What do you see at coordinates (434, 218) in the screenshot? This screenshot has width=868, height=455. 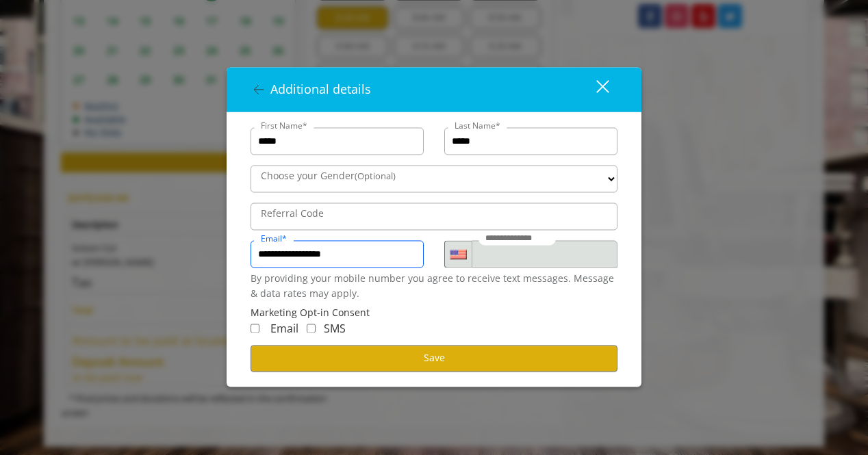 I see `input: ReferralCode` at bounding box center [434, 218].